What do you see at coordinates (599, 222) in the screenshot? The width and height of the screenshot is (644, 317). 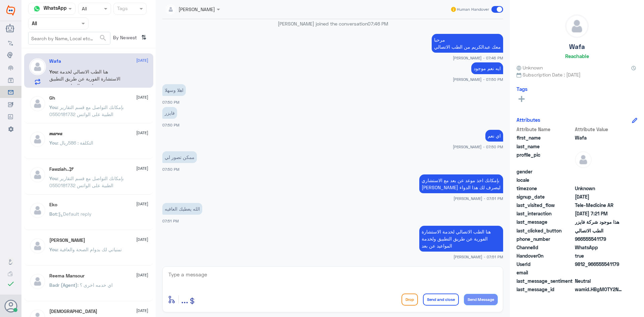 I see `span: هذا موجود شركة فايزر` at bounding box center [599, 222].